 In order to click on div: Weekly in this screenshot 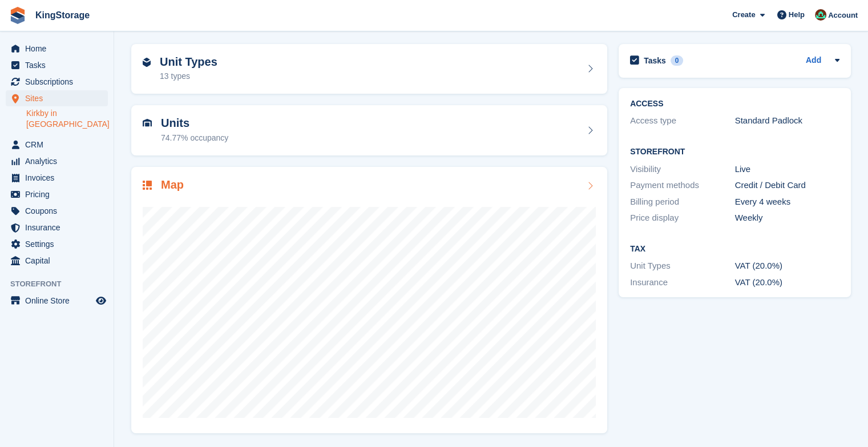, I will do `click(788, 218)`.